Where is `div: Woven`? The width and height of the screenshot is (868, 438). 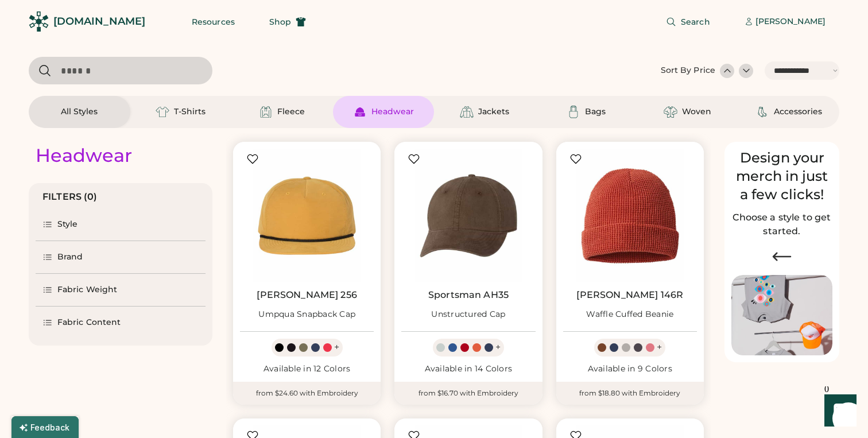 div: Woven is located at coordinates (696, 112).